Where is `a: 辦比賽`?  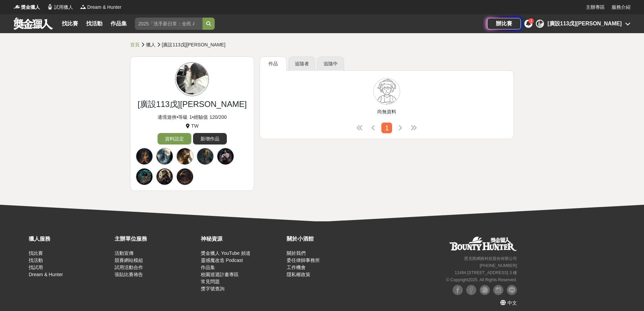
a: 辦比賽 is located at coordinates (504, 24).